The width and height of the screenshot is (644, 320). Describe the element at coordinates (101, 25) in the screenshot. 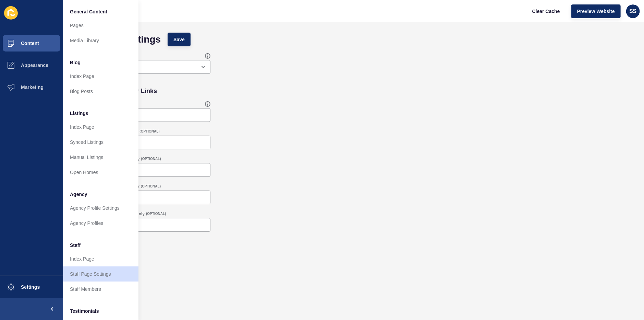

I see `a: Pages` at that location.